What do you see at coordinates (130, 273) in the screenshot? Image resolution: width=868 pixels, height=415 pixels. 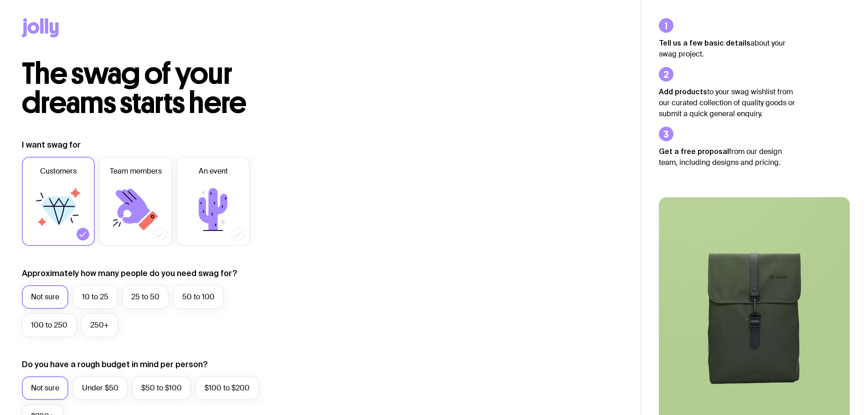 I see `label: Approximately how many people do you need swag for?` at bounding box center [130, 273].